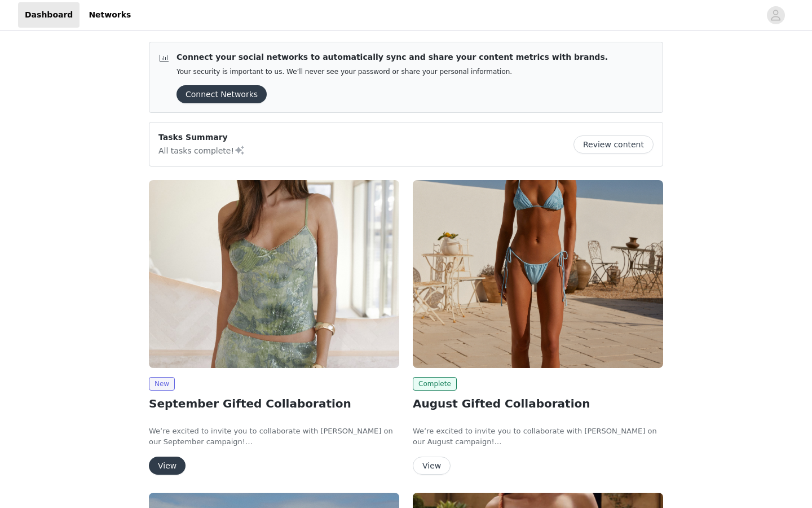  Describe the element at coordinates (202, 150) in the screenshot. I see `p: All tasks complete!` at that location.